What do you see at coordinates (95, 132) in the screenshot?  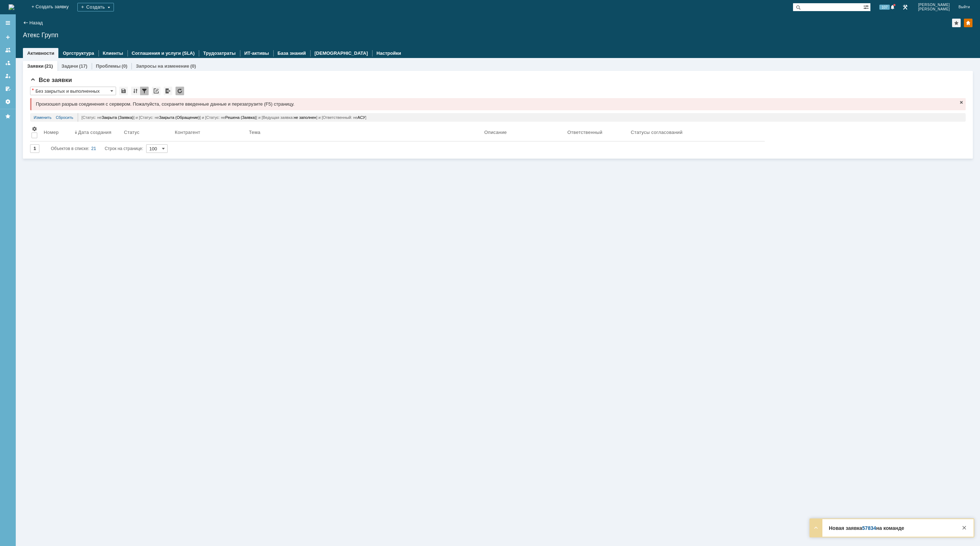 I see `div: Дата создания` at bounding box center [95, 132].